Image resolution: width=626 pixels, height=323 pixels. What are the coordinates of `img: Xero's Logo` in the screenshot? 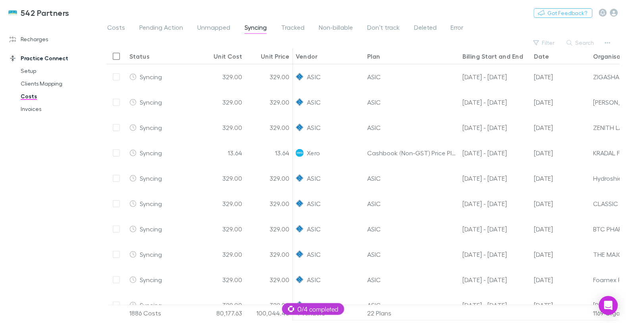 It's located at (300, 153).